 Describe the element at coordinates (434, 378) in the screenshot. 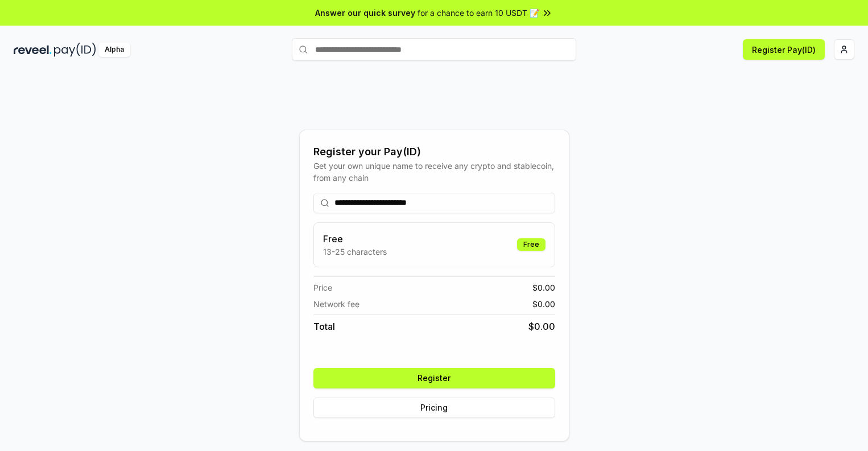

I see `button: Register` at that location.